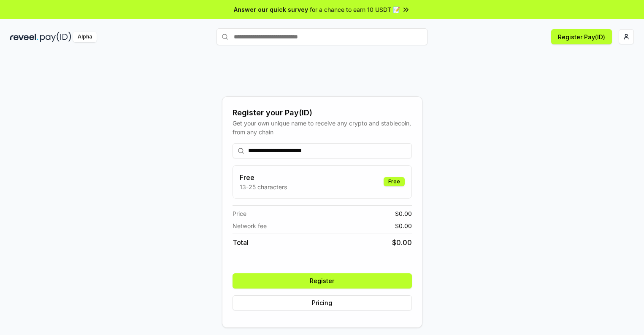 This screenshot has height=335, width=644. What do you see at coordinates (24, 37) in the screenshot?
I see `img: reveel_dark` at bounding box center [24, 37].